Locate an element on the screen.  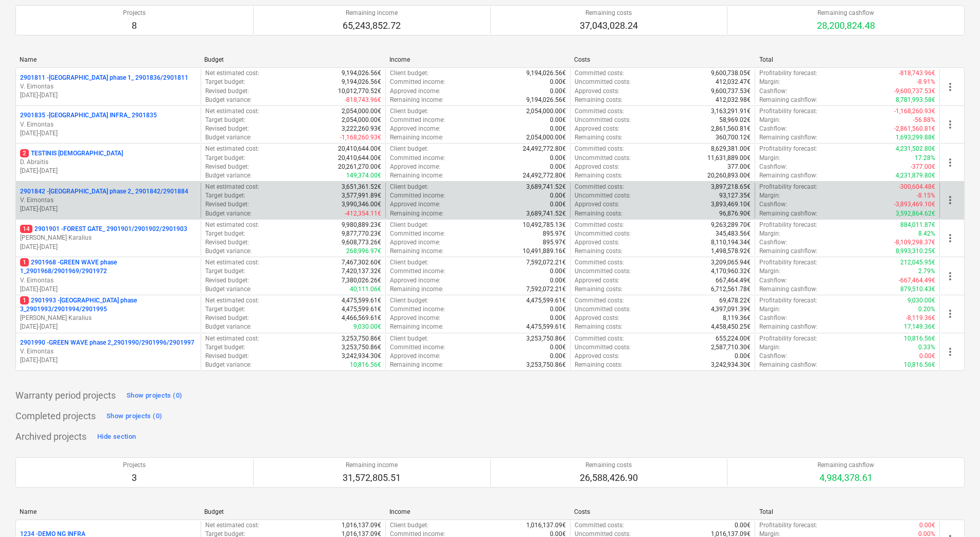
p: 2,054,000.00€ is located at coordinates (546, 111).